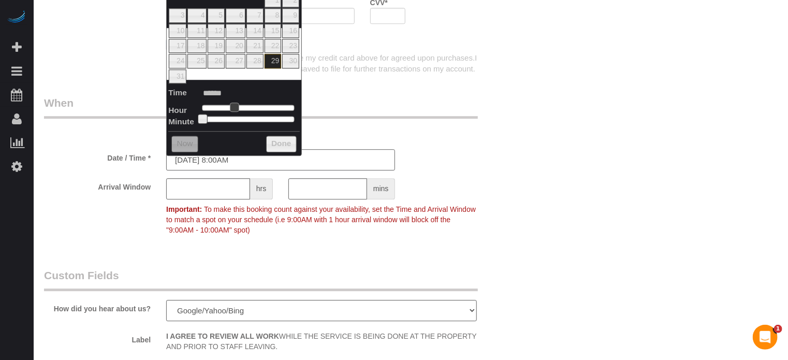 Image resolution: width=788 pixels, height=360 pixels. What do you see at coordinates (236, 46) in the screenshot?
I see `a: 20` at bounding box center [236, 46].